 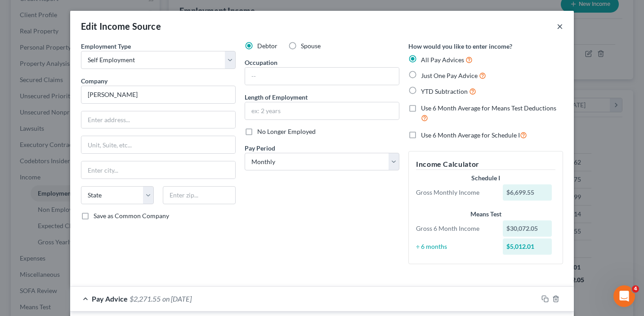 What do you see at coordinates (199, 196) in the screenshot?
I see `input: Enter zip...` at bounding box center [199, 196].